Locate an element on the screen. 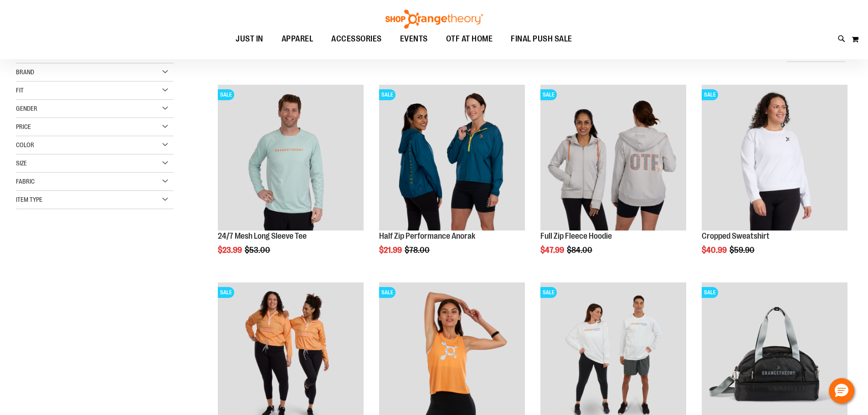 The height and width of the screenshot is (415, 868). a: Cropped Sweatshirt is located at coordinates (736, 236).